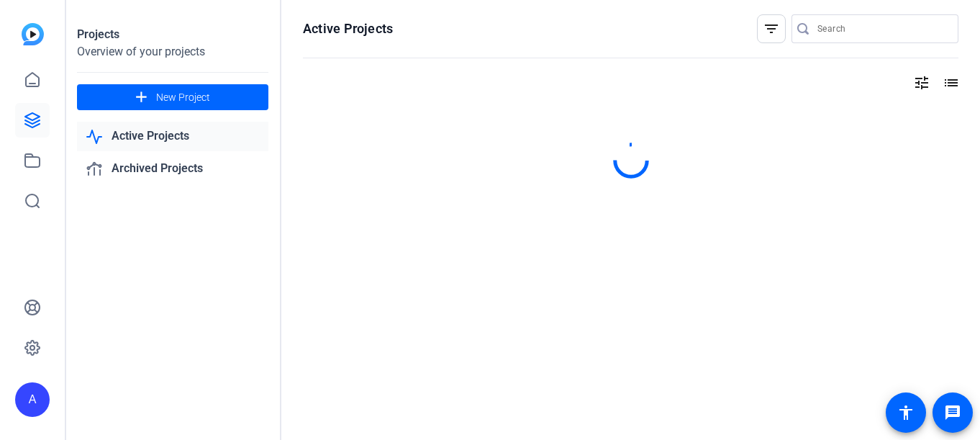 The image size is (980, 440). What do you see at coordinates (172, 52) in the screenshot?
I see `div: Overview of your projects` at bounding box center [172, 52].